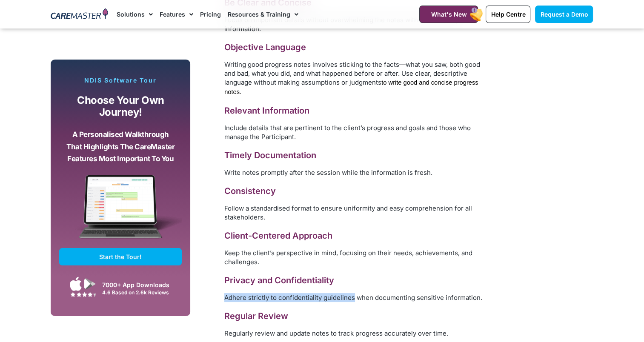 This screenshot has width=644, height=342. Describe the element at coordinates (449, 14) in the screenshot. I see `span: What's New` at that location.